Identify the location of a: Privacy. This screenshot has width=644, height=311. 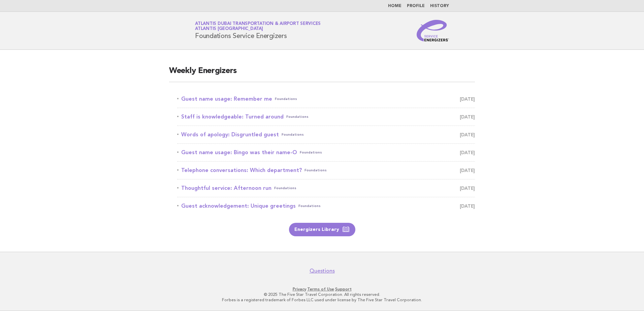
(300, 289).